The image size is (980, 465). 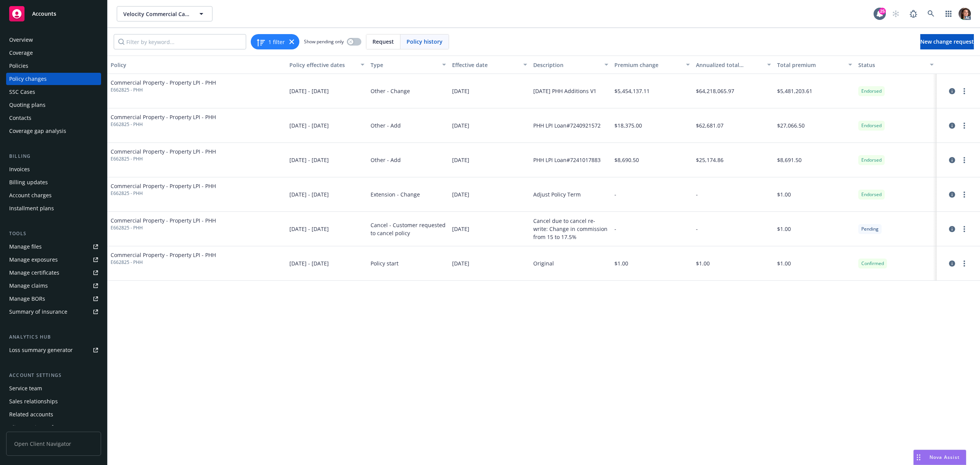 What do you see at coordinates (30, 195) in the screenshot?
I see `div: Account charges` at bounding box center [30, 195].